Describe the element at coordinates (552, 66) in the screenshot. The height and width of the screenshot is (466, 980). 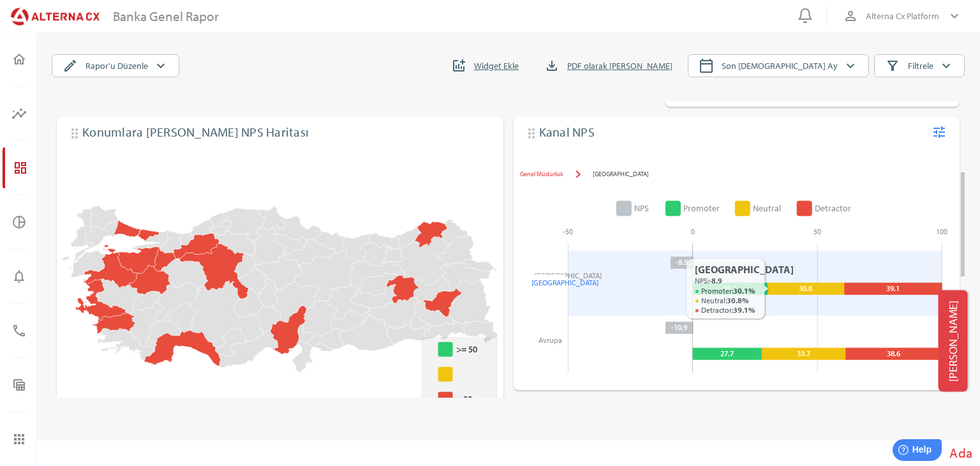
I see `i: file_download` at that location.